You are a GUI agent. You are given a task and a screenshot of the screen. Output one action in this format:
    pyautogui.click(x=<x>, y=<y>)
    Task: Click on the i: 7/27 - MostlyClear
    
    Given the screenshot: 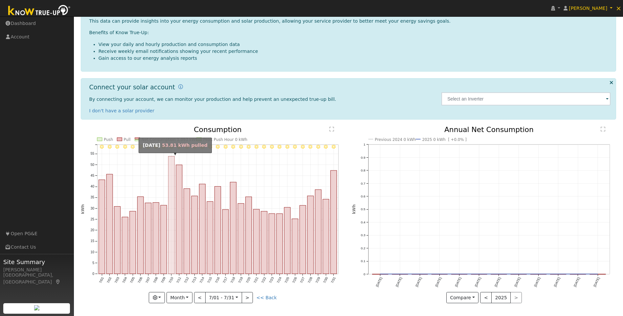 What is the action you would take?
    pyautogui.click(x=303, y=147)
    